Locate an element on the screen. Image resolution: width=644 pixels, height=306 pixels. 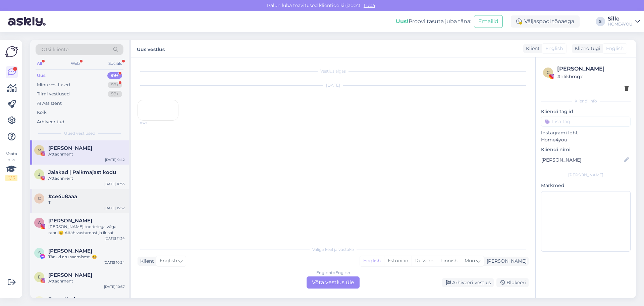
span: Eva-Lota is located at coordinates (70, 275).